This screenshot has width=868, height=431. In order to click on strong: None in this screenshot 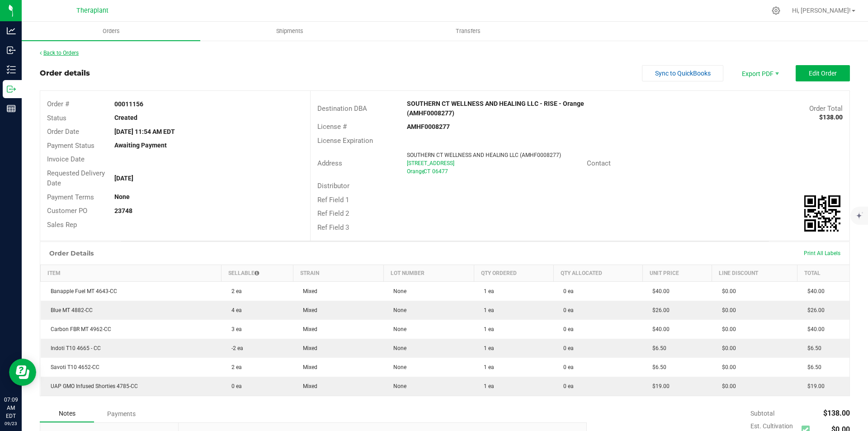, I will do `click(122, 196)`.